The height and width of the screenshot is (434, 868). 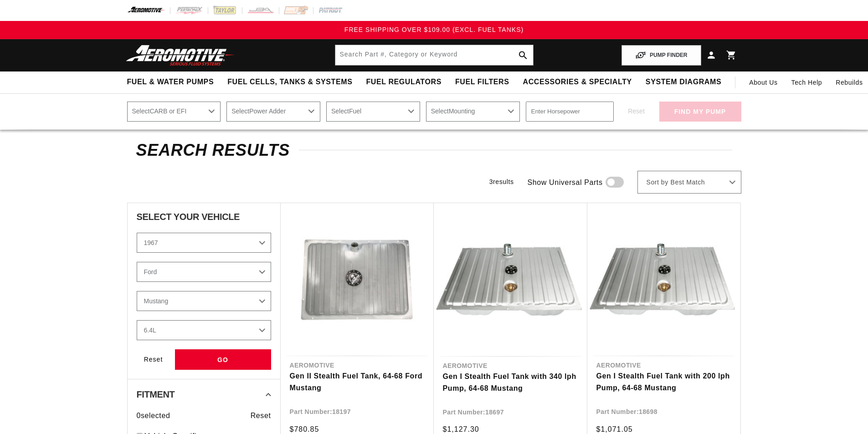 What do you see at coordinates (403, 82) in the screenshot?
I see `summary: Fuel Regulators` at bounding box center [403, 82].